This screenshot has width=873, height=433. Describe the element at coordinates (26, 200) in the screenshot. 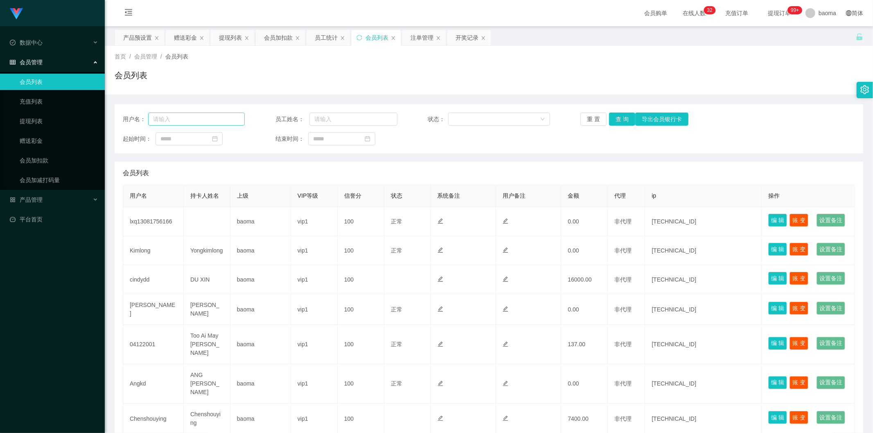

I see `span: 产品管理` at that location.